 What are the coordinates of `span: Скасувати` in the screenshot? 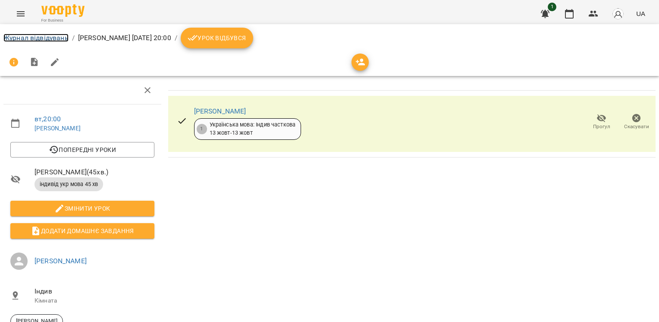 It's located at (637, 126).